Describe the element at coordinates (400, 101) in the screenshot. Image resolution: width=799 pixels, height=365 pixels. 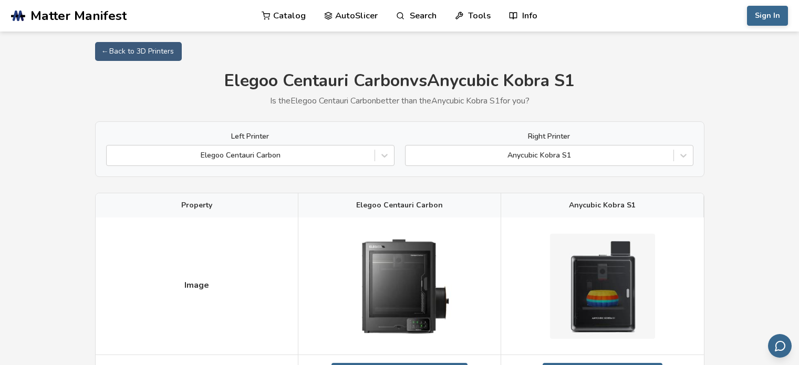
I see `p: Is the Elegoo Centauri Carbon better than the Anycubic Kobra S1 for you?` at that location.